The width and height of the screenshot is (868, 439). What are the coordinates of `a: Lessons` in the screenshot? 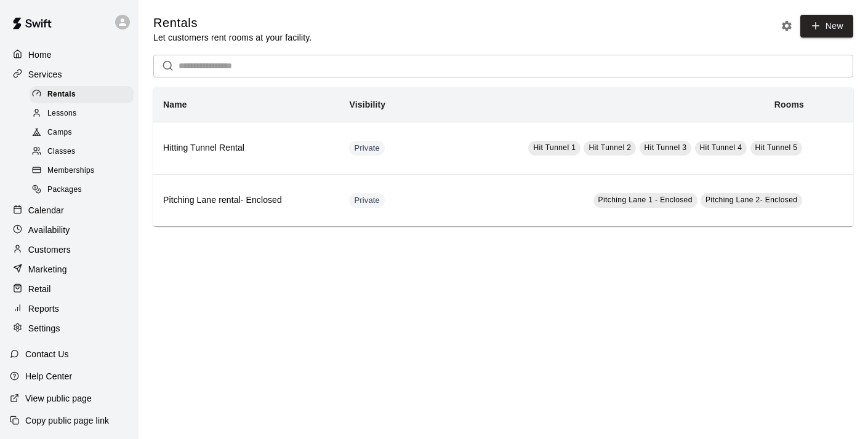 It's located at (83, 114).